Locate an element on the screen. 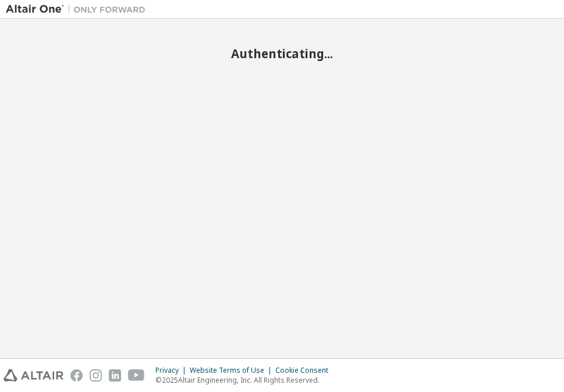 The image size is (564, 392). div: Privacy is located at coordinates (172, 370).